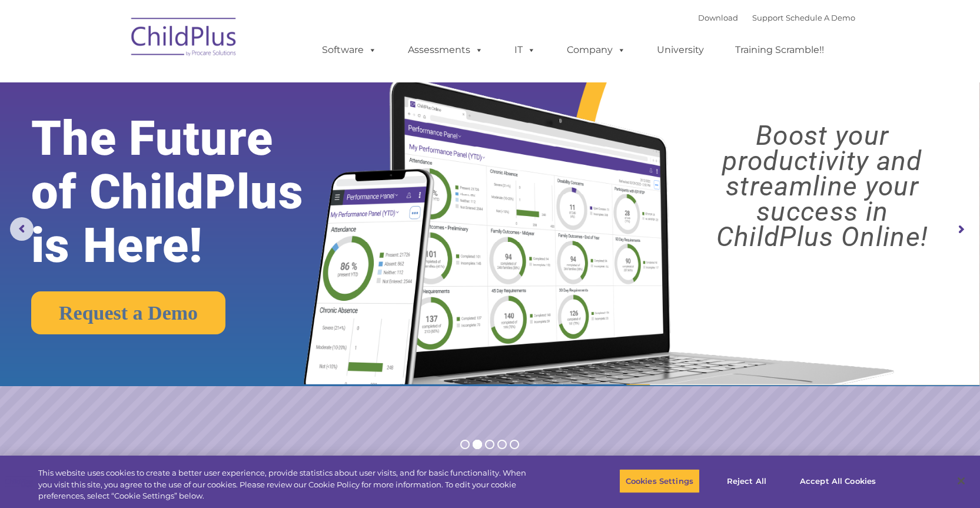 This screenshot has height=508, width=980. What do you see at coordinates (962, 481) in the screenshot?
I see `button: Close` at bounding box center [962, 481].